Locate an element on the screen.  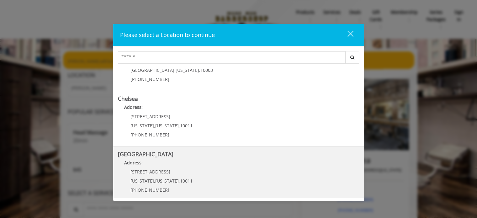
i: Search button is located at coordinates (352, 57).